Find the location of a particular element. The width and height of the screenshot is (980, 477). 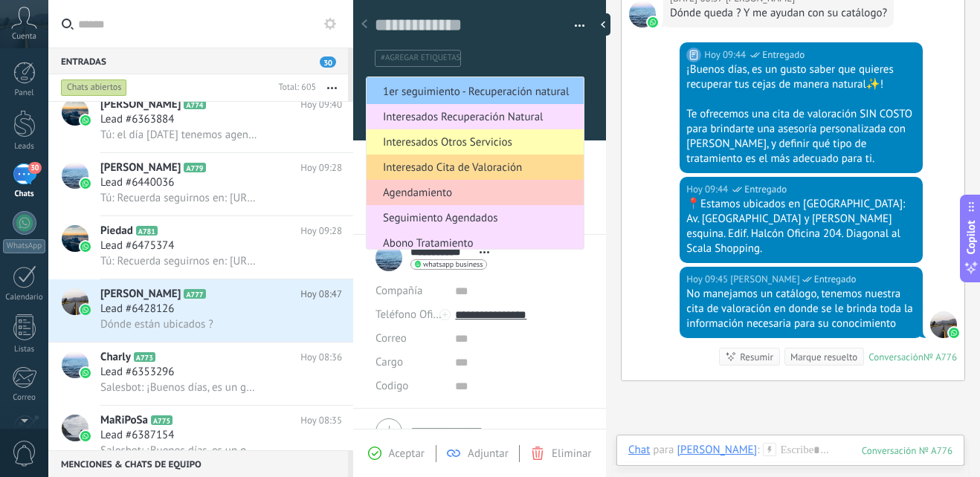

span: Interesados Recuperación Natural is located at coordinates (473, 116).